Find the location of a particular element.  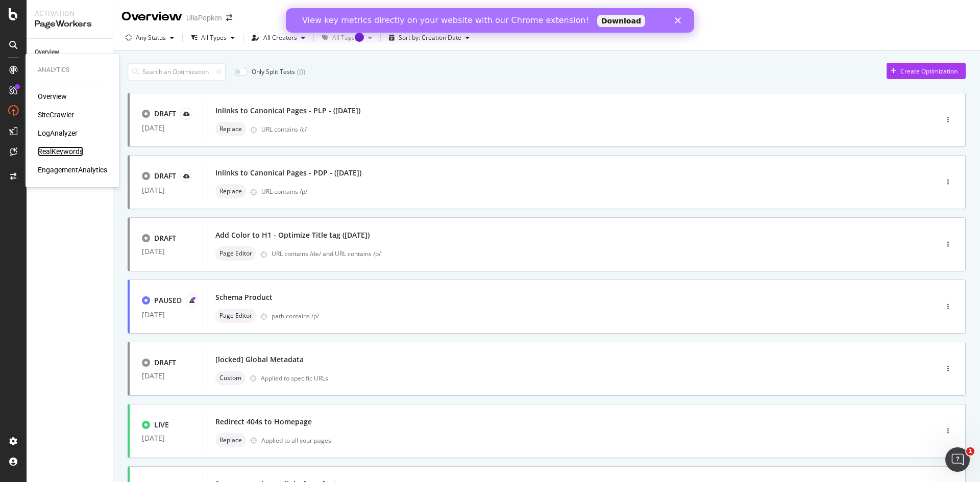

button: All Types is located at coordinates (213, 38).